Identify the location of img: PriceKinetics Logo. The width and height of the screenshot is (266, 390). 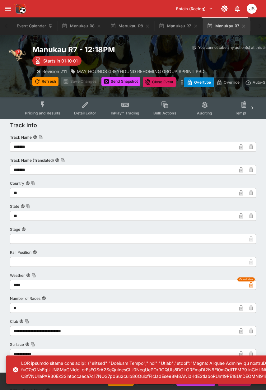
(20, 9).